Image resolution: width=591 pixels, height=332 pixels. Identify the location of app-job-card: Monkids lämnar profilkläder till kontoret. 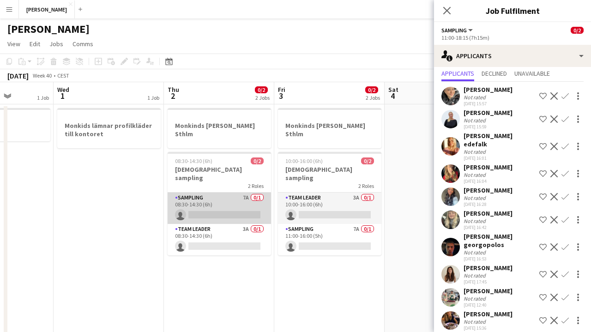
(109, 128).